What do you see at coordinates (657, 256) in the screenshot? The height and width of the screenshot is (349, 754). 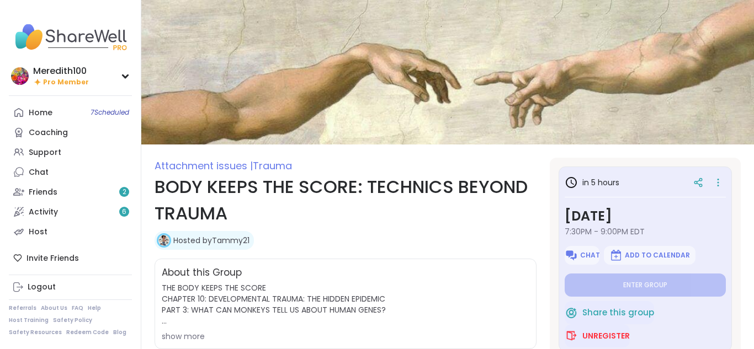 I see `span: Add to Calendar` at bounding box center [657, 256].